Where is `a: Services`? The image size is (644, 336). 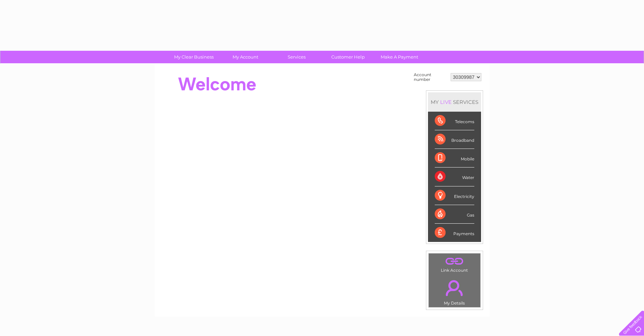
a: Services is located at coordinates (296, 57).